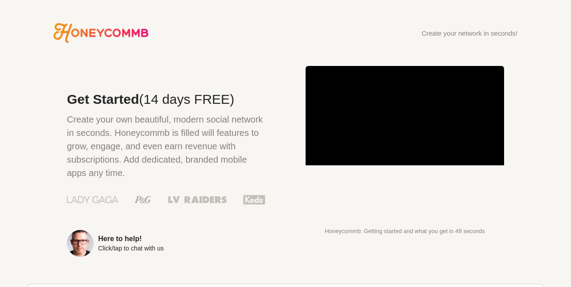  I want to click on div: Create your network in seconds!, so click(469, 33).